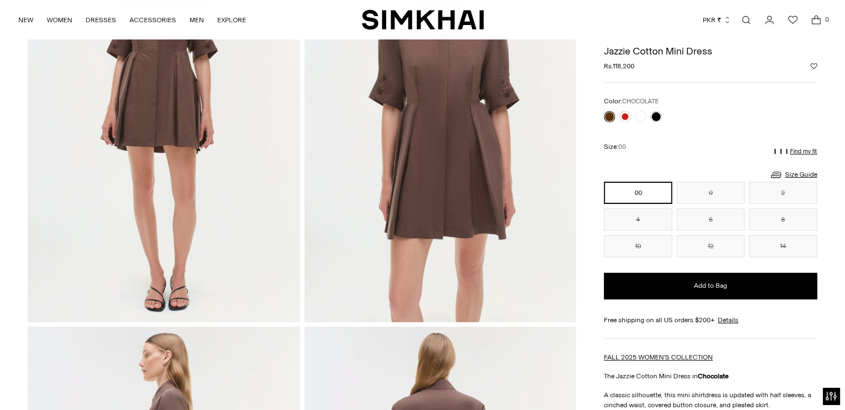 The width and height of the screenshot is (845, 410). What do you see at coordinates (782, 246) in the screenshot?
I see `button: 14` at bounding box center [782, 246].